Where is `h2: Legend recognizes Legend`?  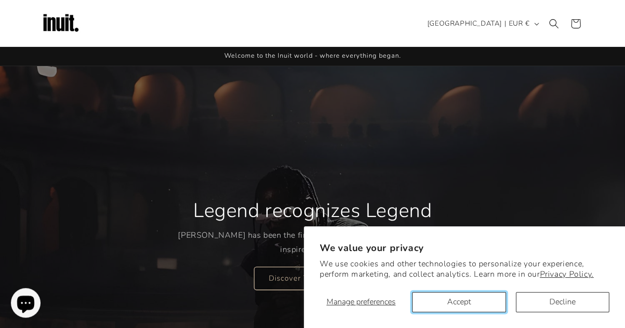
h2: Legend recognizes Legend is located at coordinates (312, 211).